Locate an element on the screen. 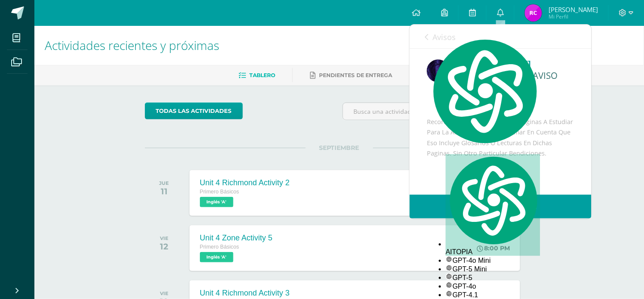 This screenshot has width=644, height=299. div: AITOPIA is located at coordinates (493, 205).